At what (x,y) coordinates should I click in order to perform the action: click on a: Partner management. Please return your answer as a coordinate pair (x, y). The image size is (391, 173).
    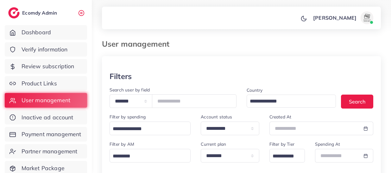
    Looking at the image, I should click on (46, 151).